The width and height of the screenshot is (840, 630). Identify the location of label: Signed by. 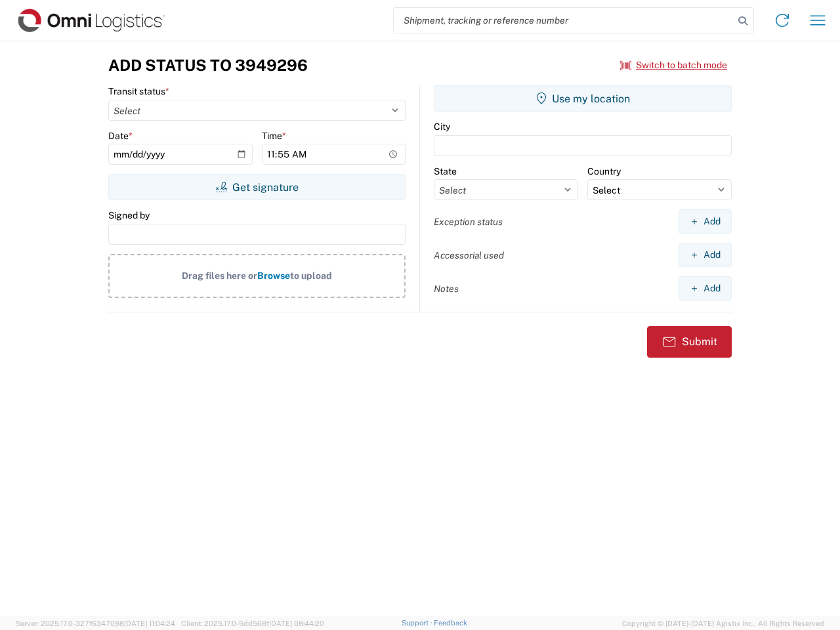
(129, 215).